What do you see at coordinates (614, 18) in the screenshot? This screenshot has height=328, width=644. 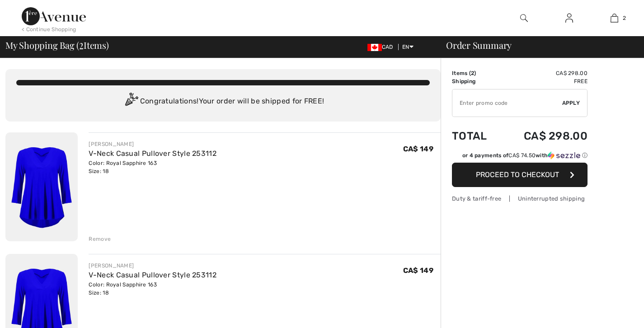 I see `a: 2` at bounding box center [614, 18].